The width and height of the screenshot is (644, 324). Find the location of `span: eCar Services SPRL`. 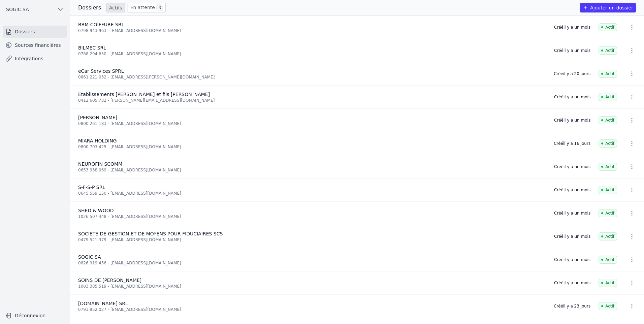

span: eCar Services SPRL is located at coordinates (101, 71).